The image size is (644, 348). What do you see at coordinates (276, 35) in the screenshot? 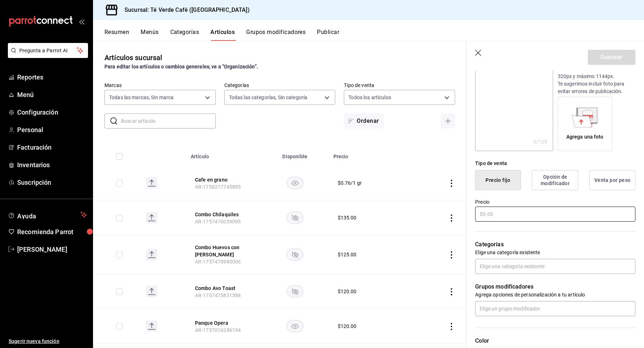
I see `button: Grupos modificadores` at bounding box center [276, 35].